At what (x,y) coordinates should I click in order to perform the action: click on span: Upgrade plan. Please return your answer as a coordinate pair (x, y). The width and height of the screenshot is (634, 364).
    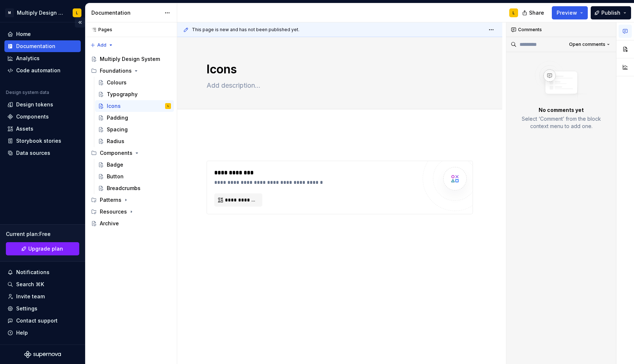
    Looking at the image, I should click on (46, 249).